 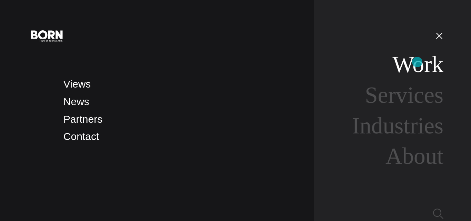 What do you see at coordinates (76, 101) in the screenshot?
I see `a: News` at bounding box center [76, 101].